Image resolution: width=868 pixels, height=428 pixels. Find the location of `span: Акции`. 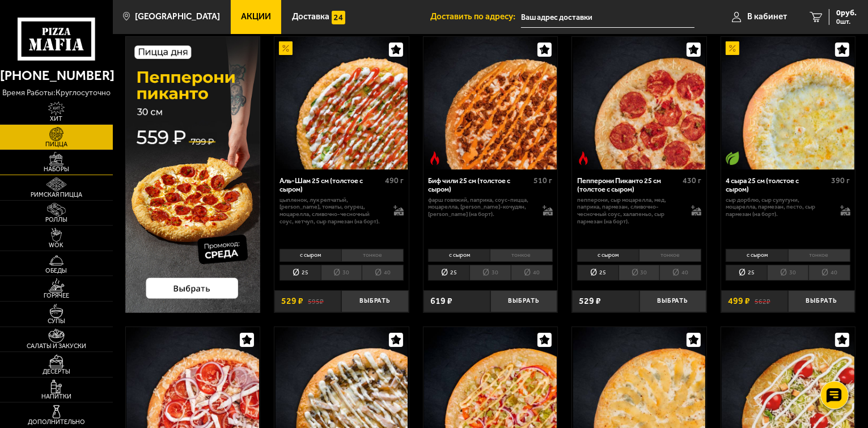

span: Акции is located at coordinates (256, 16).